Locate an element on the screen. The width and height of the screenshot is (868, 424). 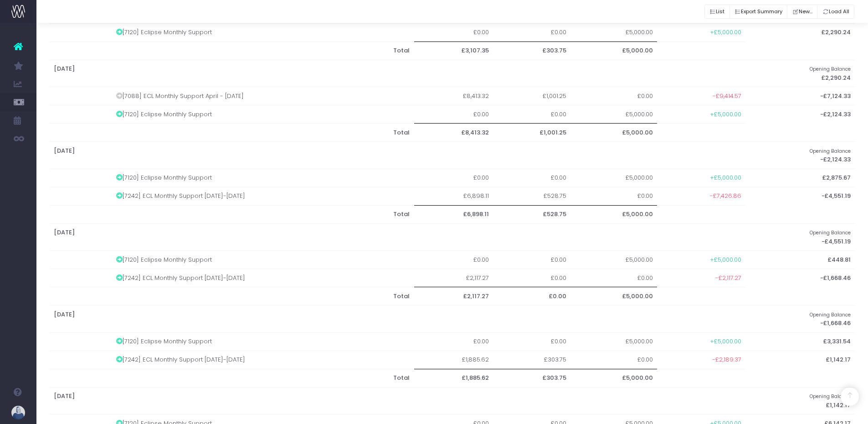
span: -£7,426.86 is located at coordinates (725, 196).